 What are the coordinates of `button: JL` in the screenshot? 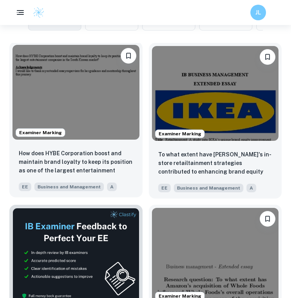 It's located at (258, 12).